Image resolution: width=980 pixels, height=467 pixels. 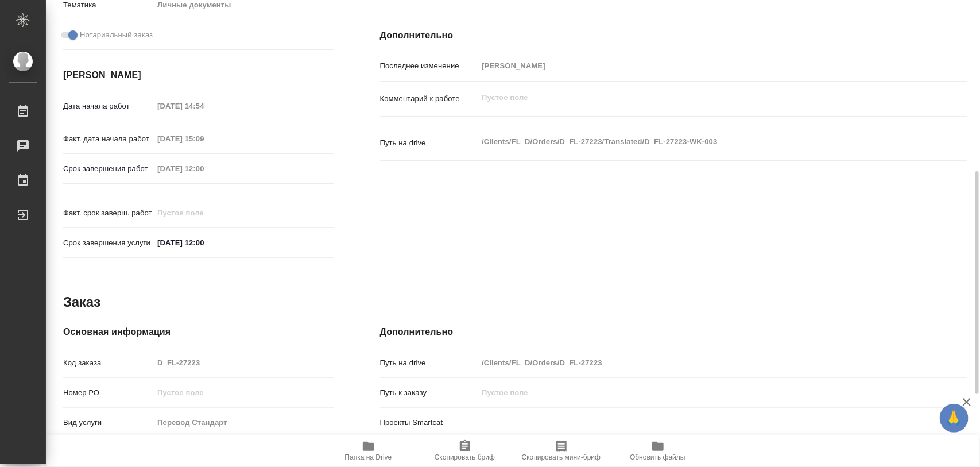 I want to click on button: Обновить файлы, so click(x=658, y=451).